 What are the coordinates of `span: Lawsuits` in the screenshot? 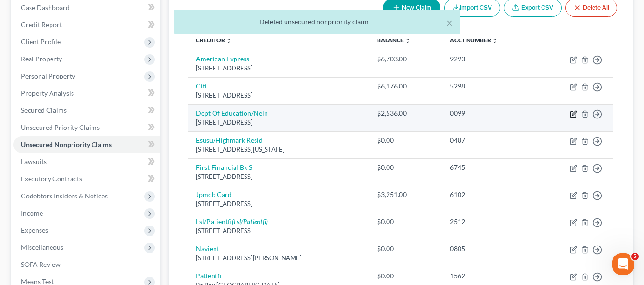 It's located at (34, 161).